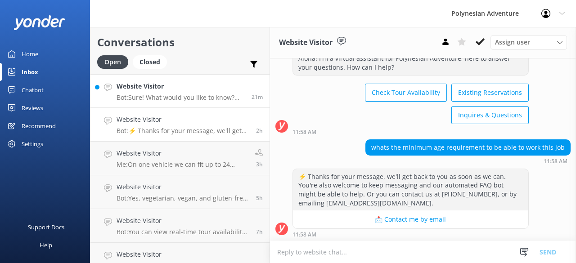 This screenshot has width=576, height=263. I want to click on a: Website VisitorBot:Sure! What would you like to know? Feel free to ask about tour details, availa..., so click(180, 91).